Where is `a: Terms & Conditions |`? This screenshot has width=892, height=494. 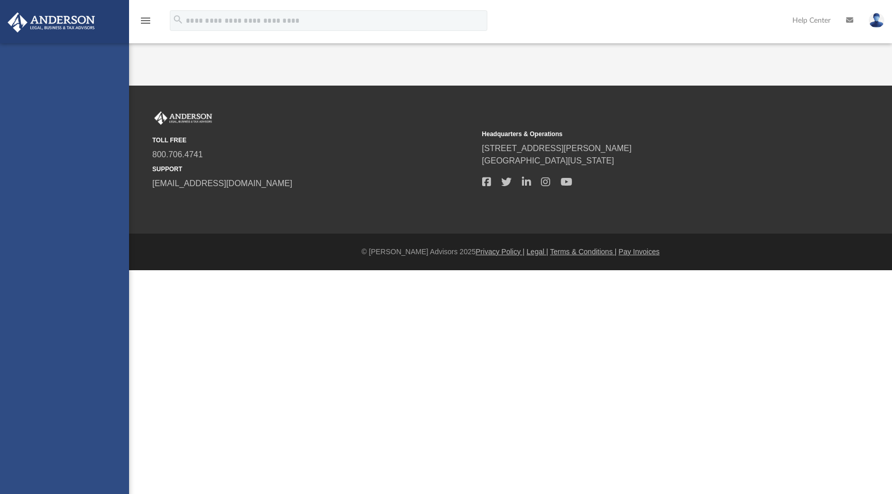 a: Terms & Conditions | is located at coordinates (583, 252).